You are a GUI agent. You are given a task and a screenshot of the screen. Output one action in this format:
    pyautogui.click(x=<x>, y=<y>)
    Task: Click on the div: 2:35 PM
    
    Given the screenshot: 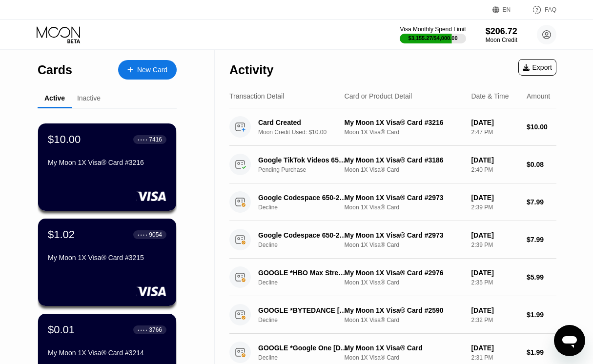 What is the action you would take?
    pyautogui.click(x=495, y=283)
    